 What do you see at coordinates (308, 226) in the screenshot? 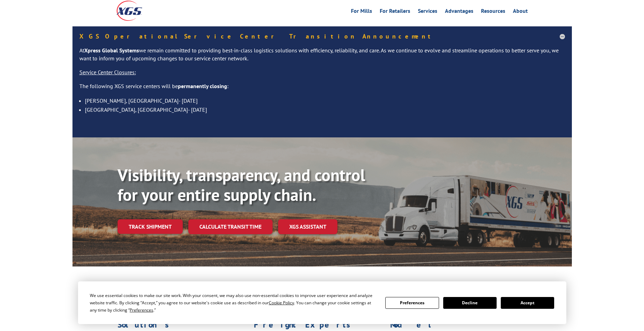
I see `a: XGS ASSISTANT` at bounding box center [308, 226].